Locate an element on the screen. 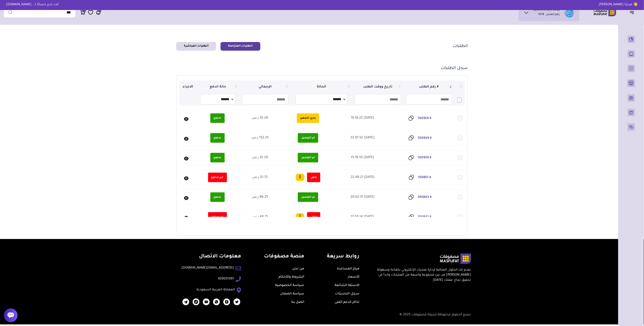 This screenshot has width=644, height=326. a: # 100842 is located at coordinates (425, 217).